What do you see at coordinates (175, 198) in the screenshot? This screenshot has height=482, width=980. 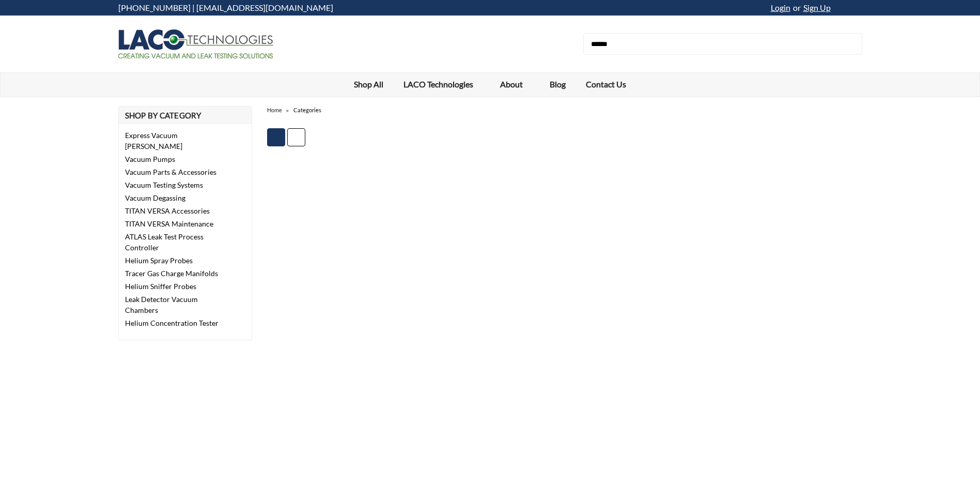 I see `a: Vacuum Degassing` at bounding box center [175, 198].